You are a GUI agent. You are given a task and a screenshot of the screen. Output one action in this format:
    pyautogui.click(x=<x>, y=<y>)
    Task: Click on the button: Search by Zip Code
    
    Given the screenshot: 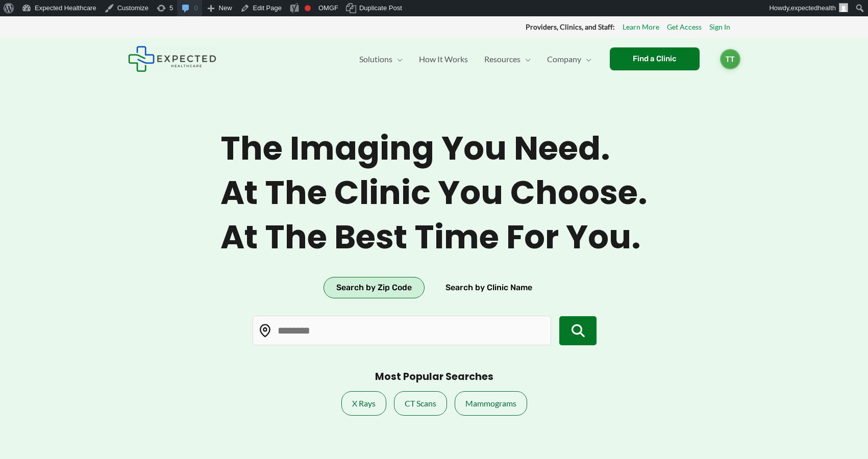 What is the action you would take?
    pyautogui.click(x=374, y=288)
    